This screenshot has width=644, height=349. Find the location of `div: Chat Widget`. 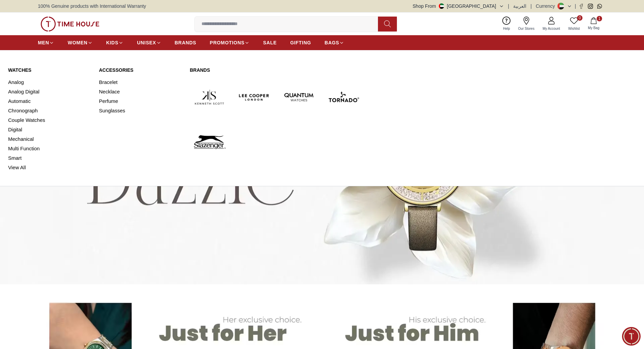

div: Chat Widget is located at coordinates (631, 336).